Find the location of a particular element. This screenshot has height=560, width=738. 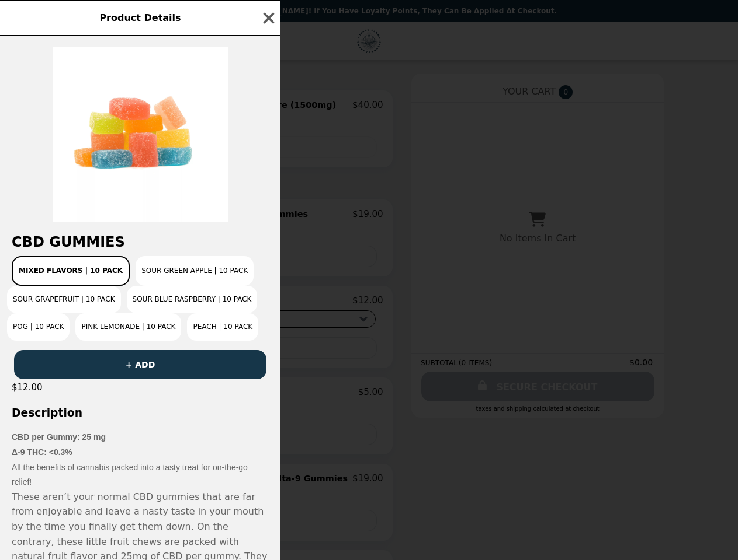

button: Sour Green Apple | 10 Pack is located at coordinates (195, 271).